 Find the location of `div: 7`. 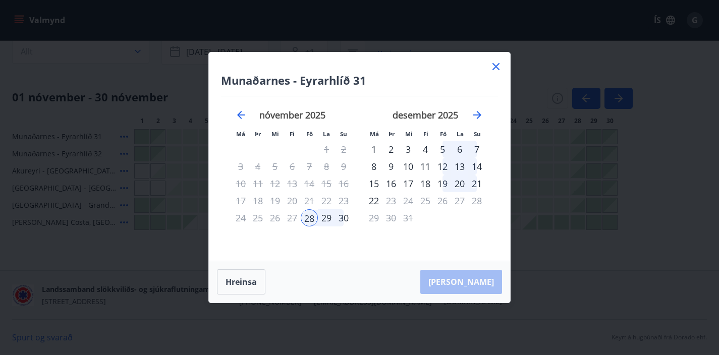

div: 7 is located at coordinates (477, 149).